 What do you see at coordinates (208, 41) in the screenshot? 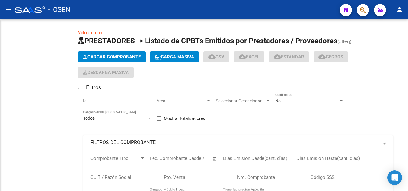
I see `span: PRESTADORES -> Listado de CPBTs Emitidos por Prestadores / Proveedores` at bounding box center [208, 41].